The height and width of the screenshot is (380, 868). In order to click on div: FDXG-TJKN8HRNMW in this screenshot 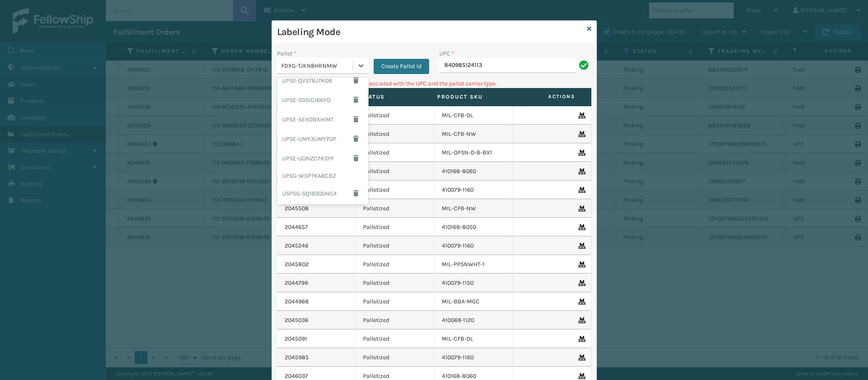, I will do `click(317, 65)`.